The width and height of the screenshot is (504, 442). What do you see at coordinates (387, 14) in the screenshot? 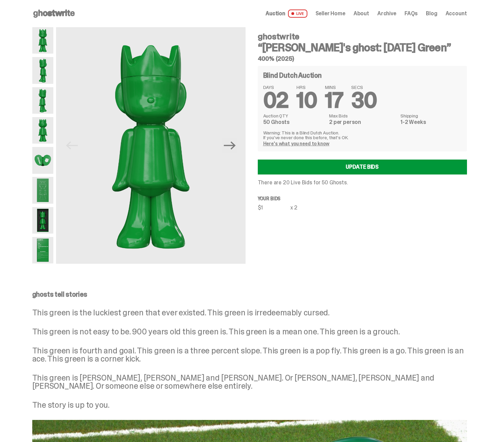
I see `span: Archive` at bounding box center [387, 14].